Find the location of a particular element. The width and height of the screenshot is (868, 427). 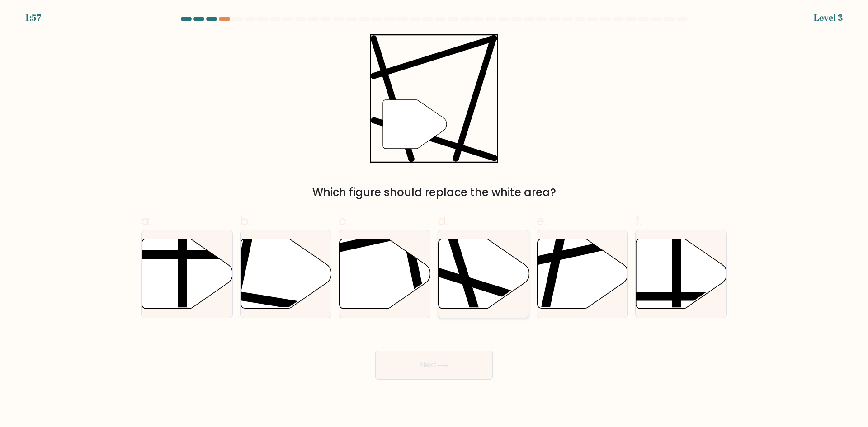

div: 1:57 is located at coordinates (33, 18).